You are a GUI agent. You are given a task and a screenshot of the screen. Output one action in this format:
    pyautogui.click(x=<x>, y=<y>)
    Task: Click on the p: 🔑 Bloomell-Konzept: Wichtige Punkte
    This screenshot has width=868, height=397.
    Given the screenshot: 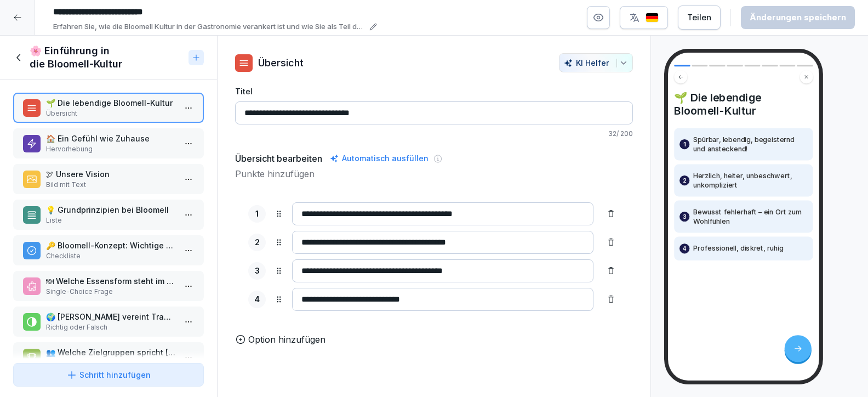 What is the action you would take?
    pyautogui.click(x=110, y=245)
    